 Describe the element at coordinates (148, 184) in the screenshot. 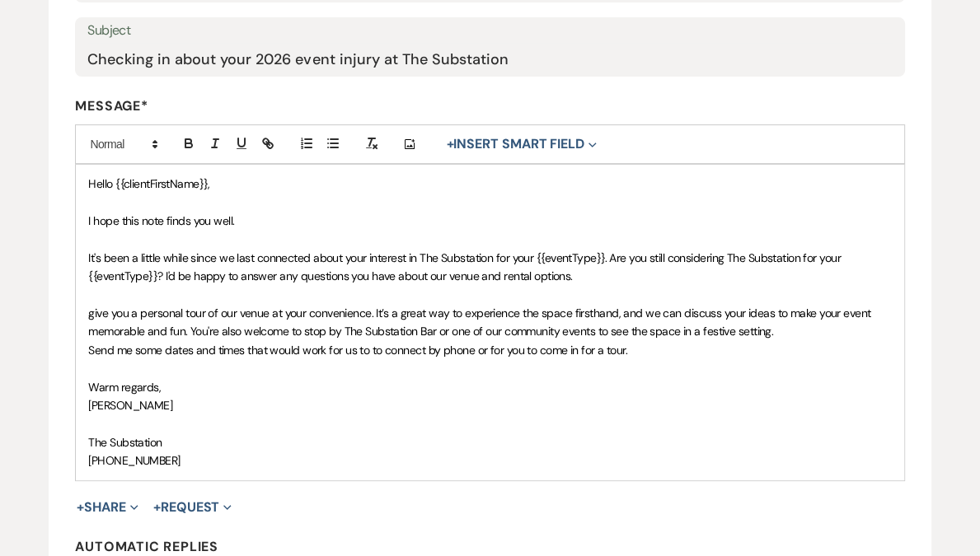

I see `span: Hello {{clientFirstName}},` at that location.